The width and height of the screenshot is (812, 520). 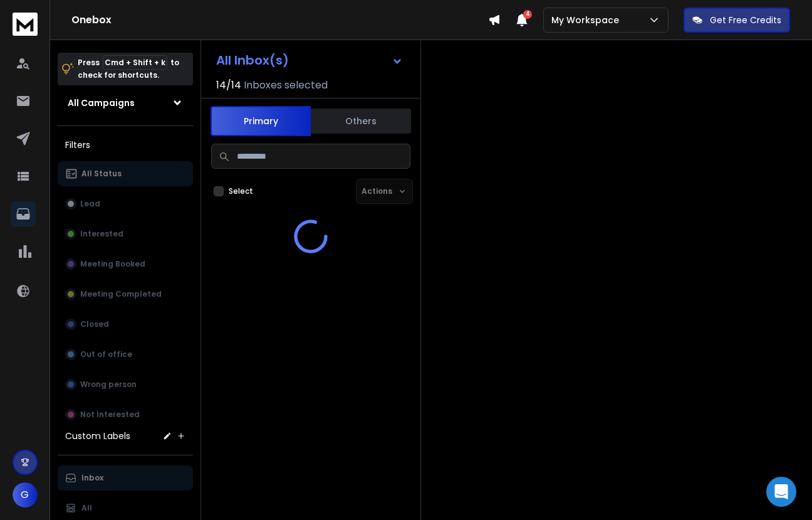 What do you see at coordinates (309, 60) in the screenshot?
I see `button: All Inbox(s)` at bounding box center [309, 60].